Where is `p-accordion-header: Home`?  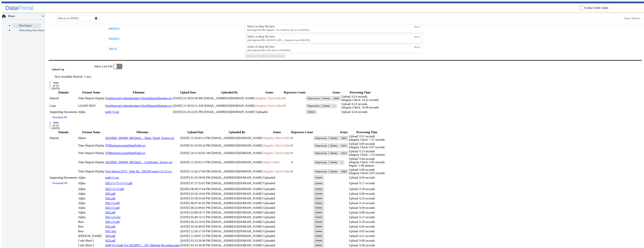
p-accordion-header: Home is located at coordinates (23, 16).